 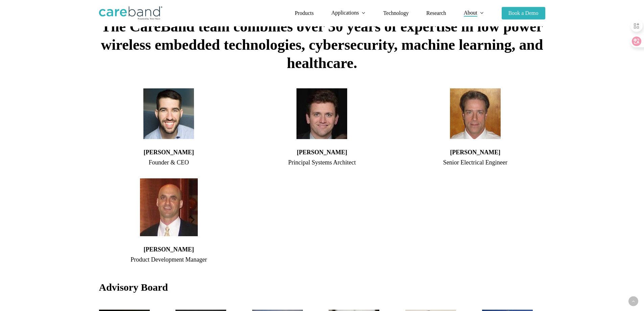 What do you see at coordinates (475, 163) in the screenshot?
I see `div: Senior Electrical Engineer` at bounding box center [475, 163].